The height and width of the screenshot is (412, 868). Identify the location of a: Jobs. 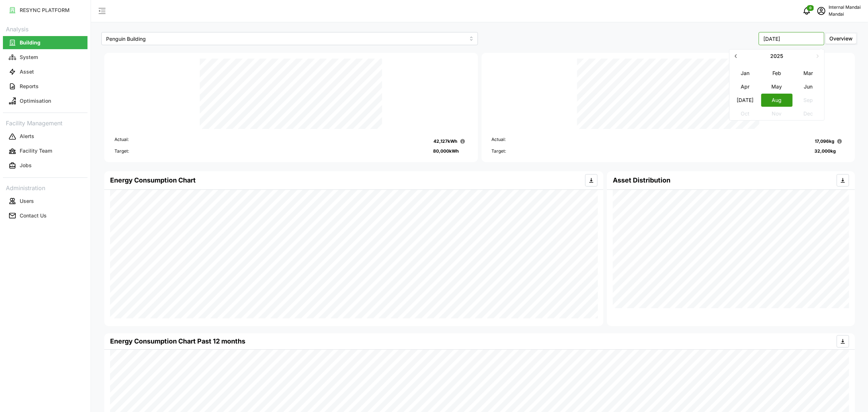
(45, 166).